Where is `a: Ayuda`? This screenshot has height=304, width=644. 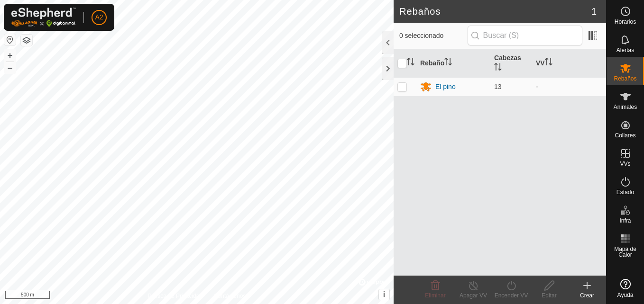
a: Ayuda is located at coordinates (625, 289).